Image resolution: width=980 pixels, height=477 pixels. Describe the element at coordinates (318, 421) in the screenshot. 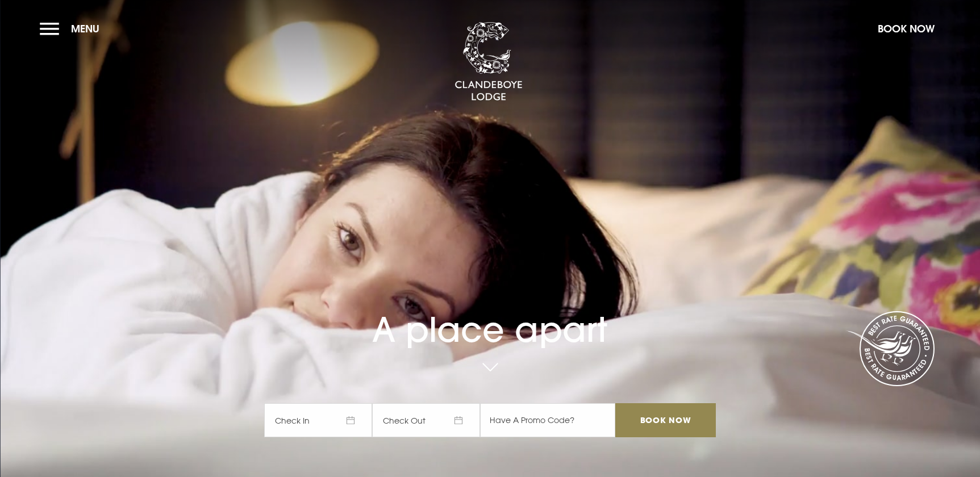

I see `span: Check In` at that location.